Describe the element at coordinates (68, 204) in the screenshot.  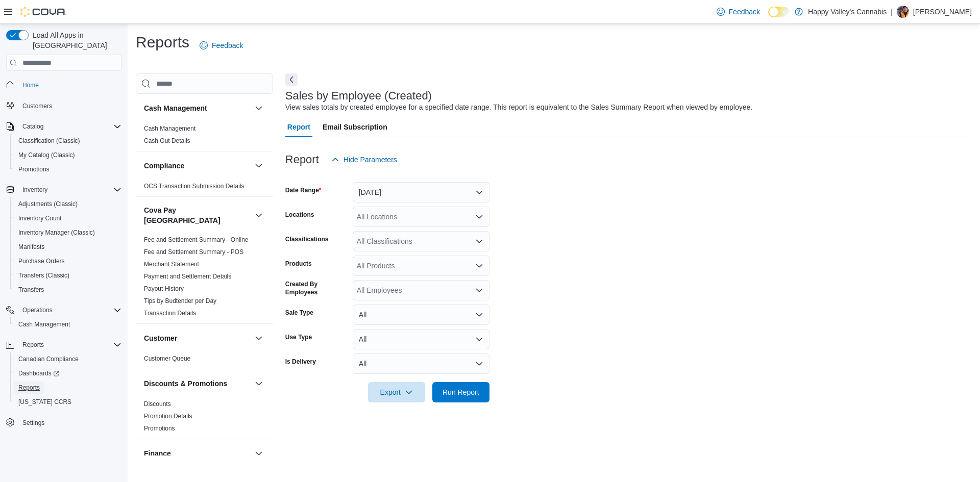
I see `button: Adjustments (Classic)` at that location.